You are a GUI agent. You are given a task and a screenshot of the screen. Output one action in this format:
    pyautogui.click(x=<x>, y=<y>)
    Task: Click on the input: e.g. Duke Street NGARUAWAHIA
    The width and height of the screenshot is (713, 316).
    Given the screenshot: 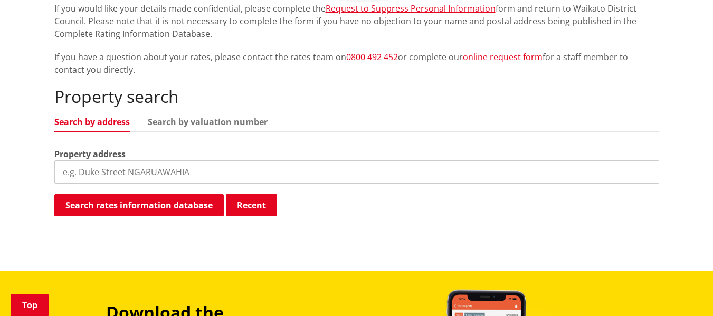 What is the action you would take?
    pyautogui.click(x=357, y=172)
    